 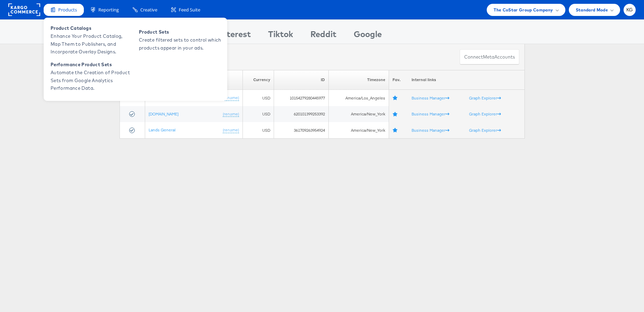 I want to click on th: Currency, so click(x=258, y=80).